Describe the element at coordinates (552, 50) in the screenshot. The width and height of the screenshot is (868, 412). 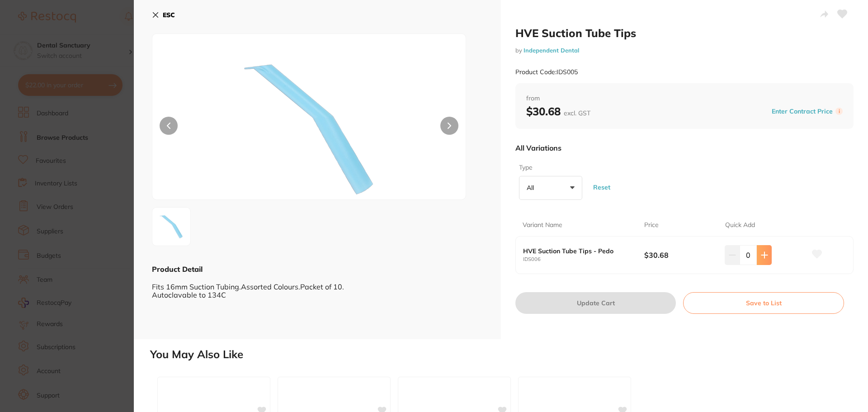
I see `a: Independent Dental` at that location.